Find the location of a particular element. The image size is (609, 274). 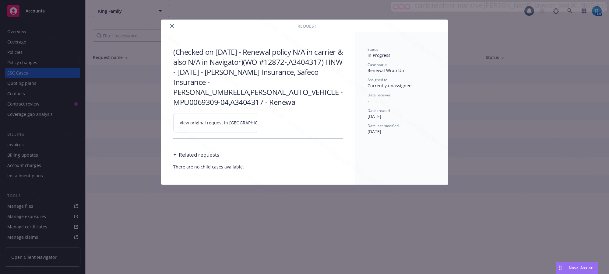

button: Nova Assist is located at coordinates (577, 268).